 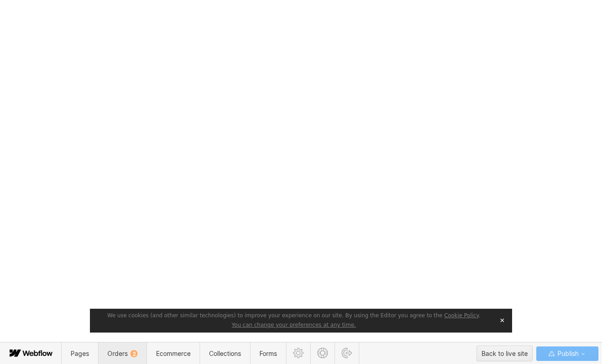 I want to click on button: Close, so click(x=503, y=320).